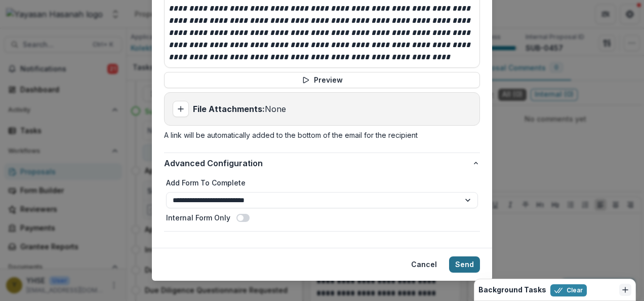 The width and height of the screenshot is (644, 301). I want to click on label: Add Form To Complete, so click(322, 183).